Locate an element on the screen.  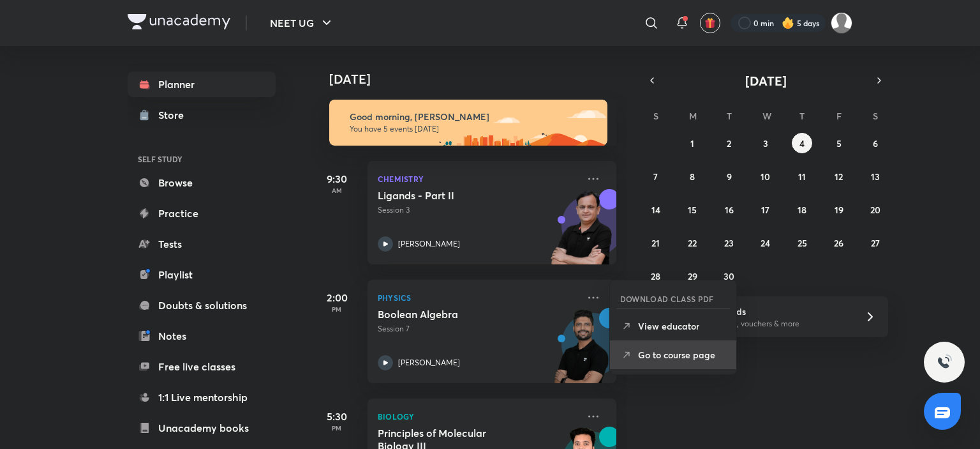
abbr: September 10, 2025 is located at coordinates (765, 176).